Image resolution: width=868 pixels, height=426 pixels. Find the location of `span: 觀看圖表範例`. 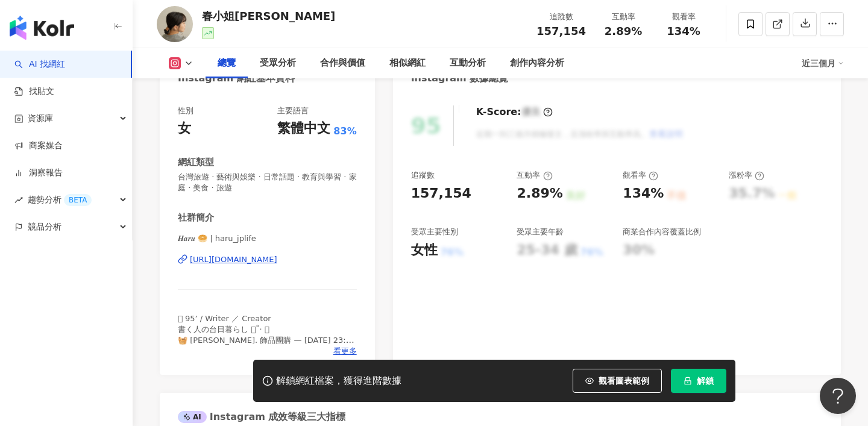

span: 觀看圖表範例 is located at coordinates (624, 380).